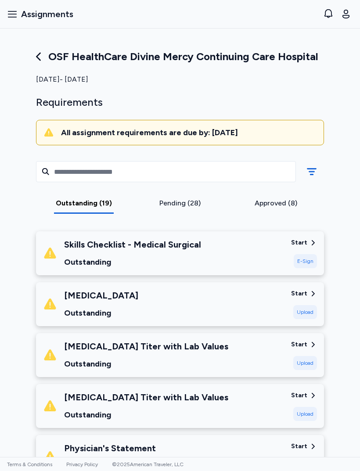 Image resolution: width=360 pixels, height=471 pixels. I want to click on div: Outstanding (19), so click(84, 203).